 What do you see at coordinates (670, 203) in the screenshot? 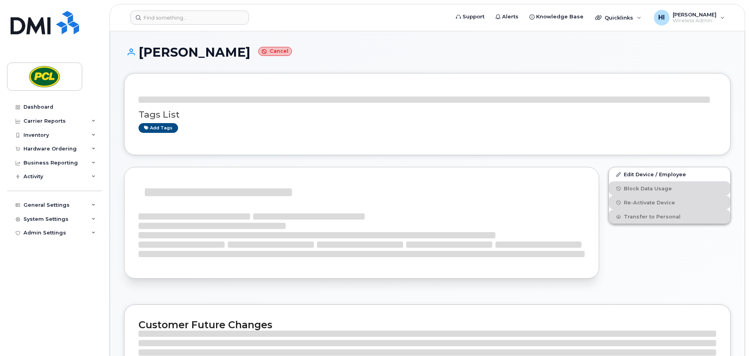
I see `button: Re-Activate Device` at bounding box center [670, 203].